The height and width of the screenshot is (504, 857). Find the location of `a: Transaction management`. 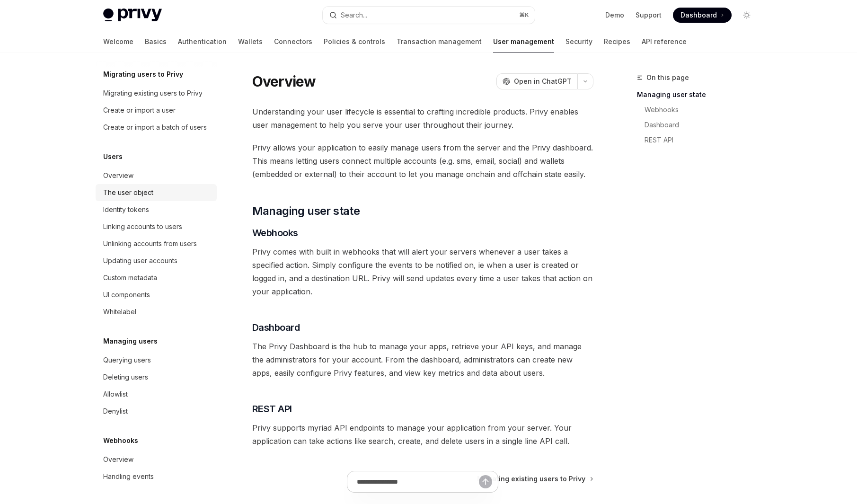

a: Transaction management is located at coordinates (439, 42).